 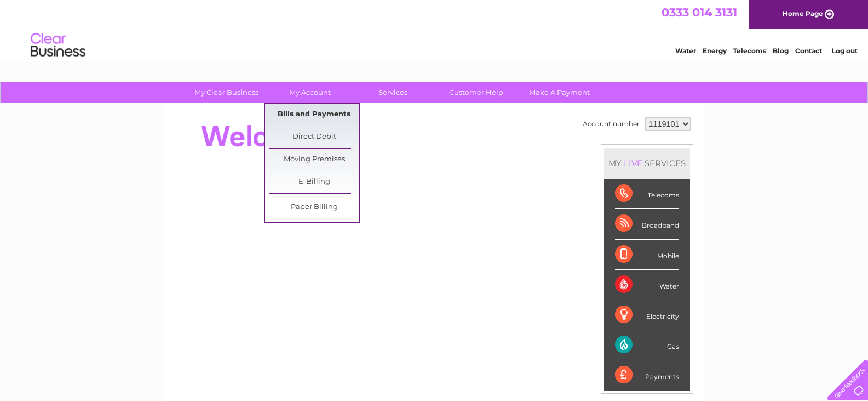 I want to click on a: Water, so click(x=685, y=51).